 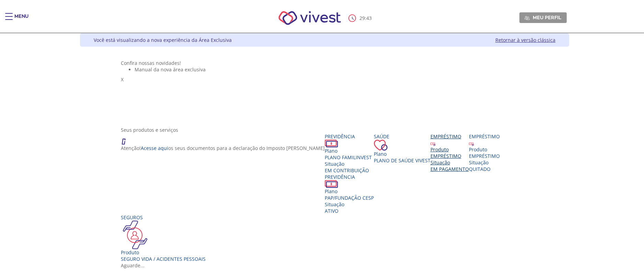 What do you see at coordinates (122, 79) in the screenshot?
I see `span: X` at bounding box center [122, 79].